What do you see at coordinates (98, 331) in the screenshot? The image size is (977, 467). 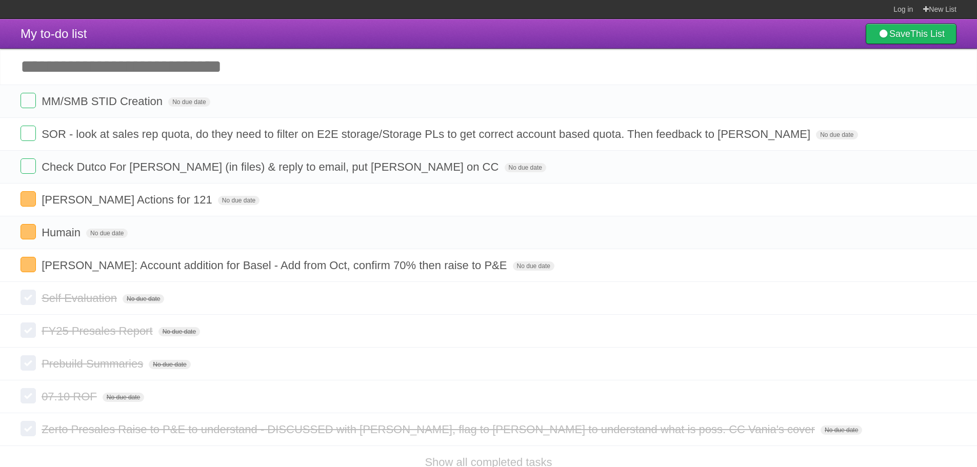 I see `span: FY25 Presales Report` at bounding box center [98, 331].